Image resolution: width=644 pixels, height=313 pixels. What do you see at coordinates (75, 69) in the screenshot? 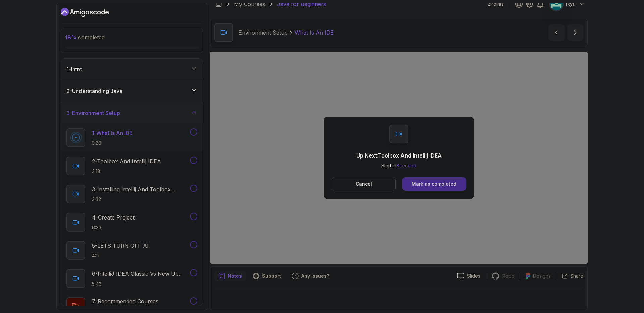
I see `h3: 1 - Intro` at bounding box center [75, 69].